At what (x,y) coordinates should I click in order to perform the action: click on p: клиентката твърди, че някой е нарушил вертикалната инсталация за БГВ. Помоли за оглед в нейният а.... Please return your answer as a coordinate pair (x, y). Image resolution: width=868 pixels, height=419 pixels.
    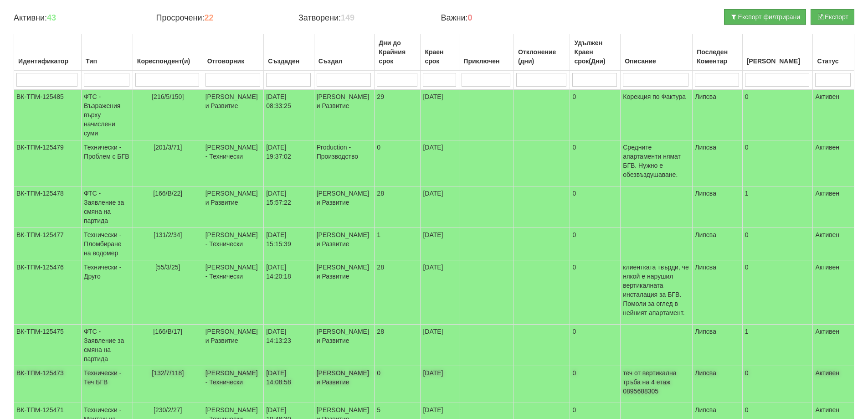
    Looking at the image, I should click on (656, 290).